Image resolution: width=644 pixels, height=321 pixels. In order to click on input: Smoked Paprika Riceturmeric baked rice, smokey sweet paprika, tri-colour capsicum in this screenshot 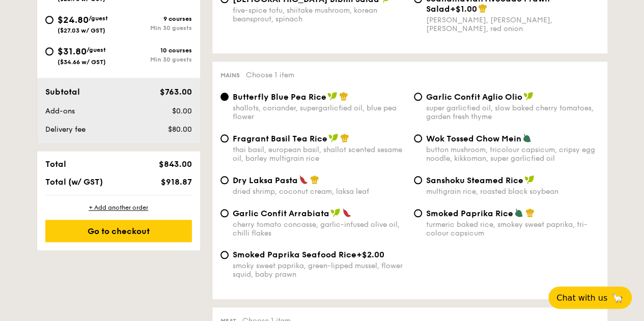, I will do `click(418, 213)`.